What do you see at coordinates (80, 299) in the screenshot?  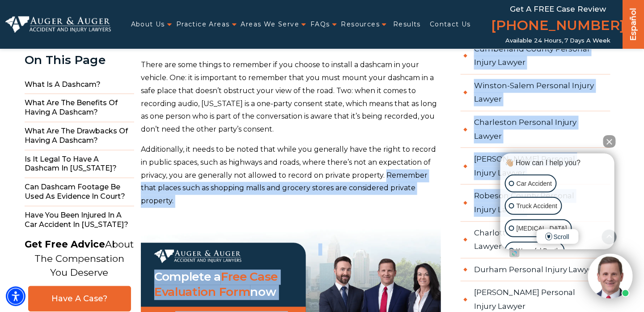 I see `span: Have A Case?` at bounding box center [80, 299].